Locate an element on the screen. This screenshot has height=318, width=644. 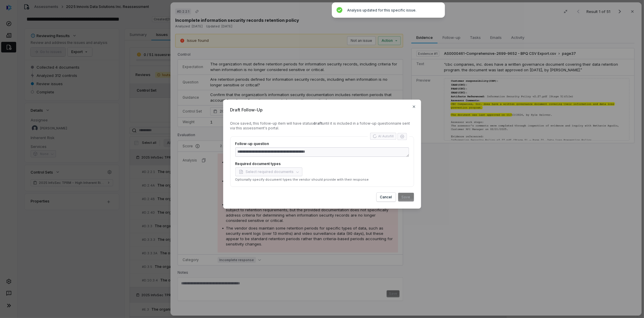
label: Required document types is located at coordinates (322, 164).